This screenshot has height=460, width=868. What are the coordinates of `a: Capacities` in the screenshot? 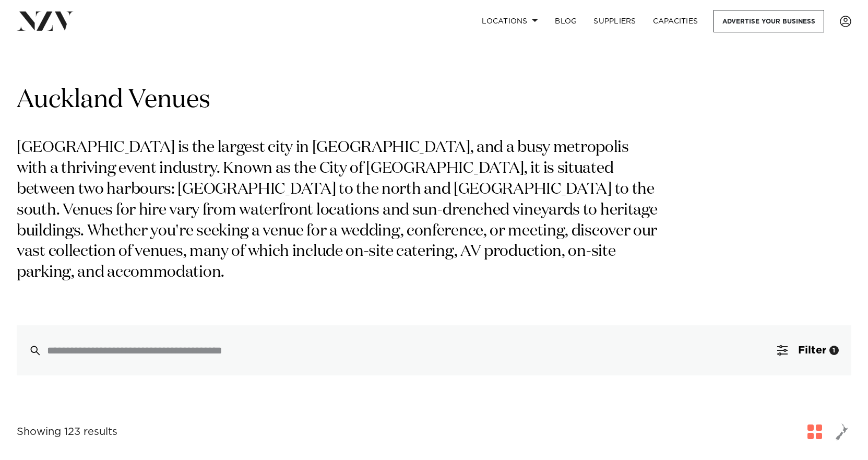 It's located at (675, 21).